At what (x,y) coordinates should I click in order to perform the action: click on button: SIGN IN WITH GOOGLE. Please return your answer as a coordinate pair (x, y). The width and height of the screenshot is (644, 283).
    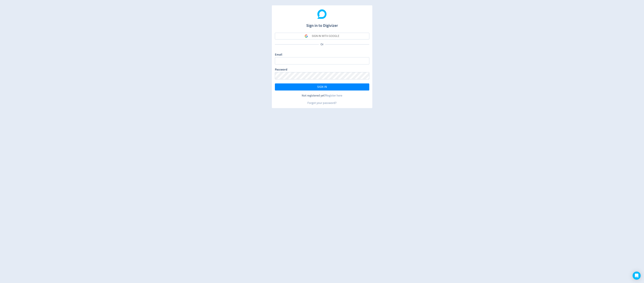
    Looking at the image, I should click on (322, 36).